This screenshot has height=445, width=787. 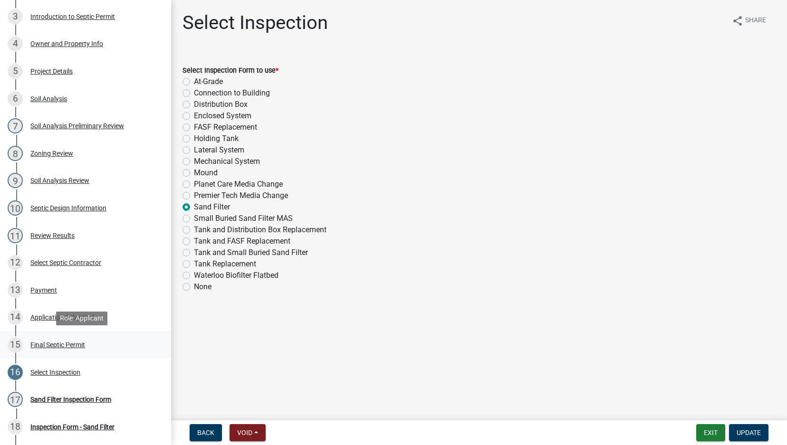 What do you see at coordinates (748, 433) in the screenshot?
I see `button: Update` at bounding box center [748, 433].